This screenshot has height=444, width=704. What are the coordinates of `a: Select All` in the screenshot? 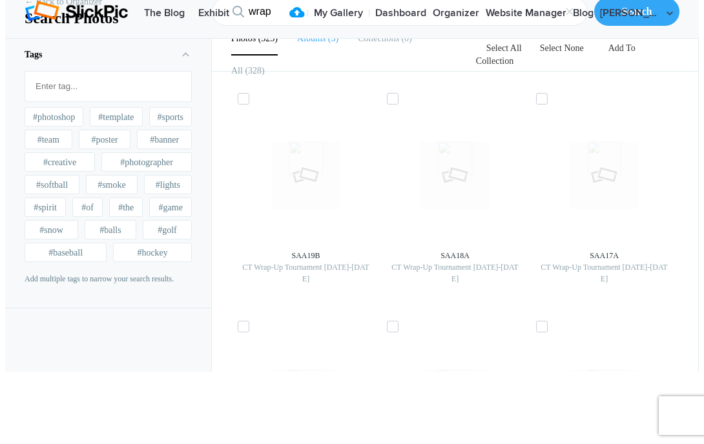 It's located at (504, 48).